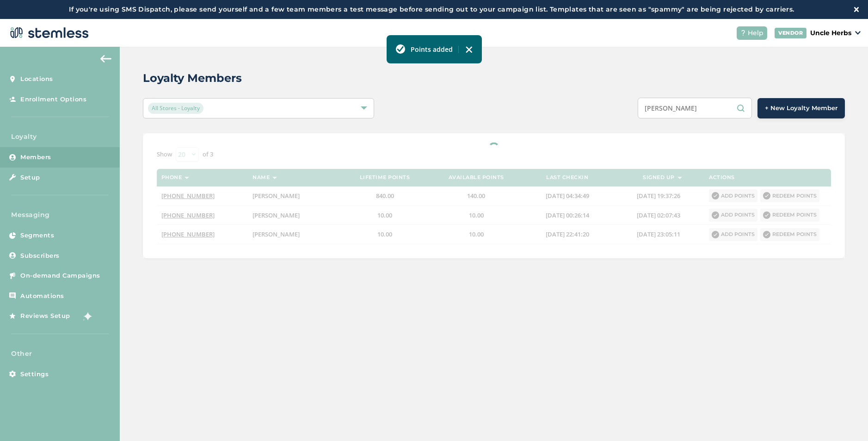 Image resolution: width=868 pixels, height=441 pixels. Describe the element at coordinates (431, 9) in the screenshot. I see `label: If you're using SMS Dispatch, please send yourself and a few team members a test message before s...` at that location.